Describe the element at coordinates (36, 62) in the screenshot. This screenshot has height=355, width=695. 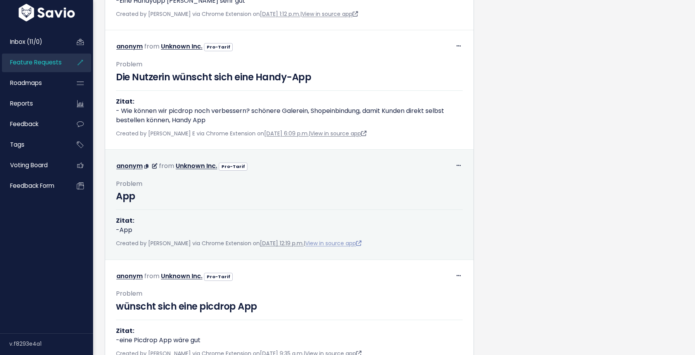
I see `span: Feature Requests` at that location.